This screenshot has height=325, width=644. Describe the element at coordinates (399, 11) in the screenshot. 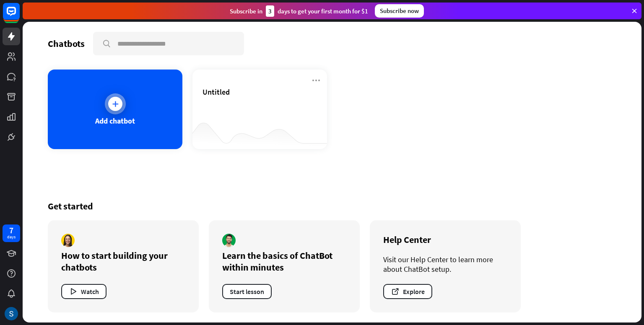

I see `div: Subscribe now` at that location.